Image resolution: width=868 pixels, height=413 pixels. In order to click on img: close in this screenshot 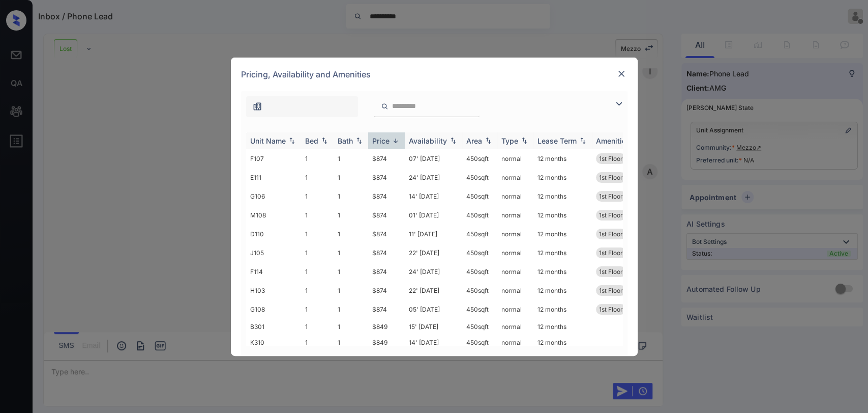, I will do `click(622, 74)`.